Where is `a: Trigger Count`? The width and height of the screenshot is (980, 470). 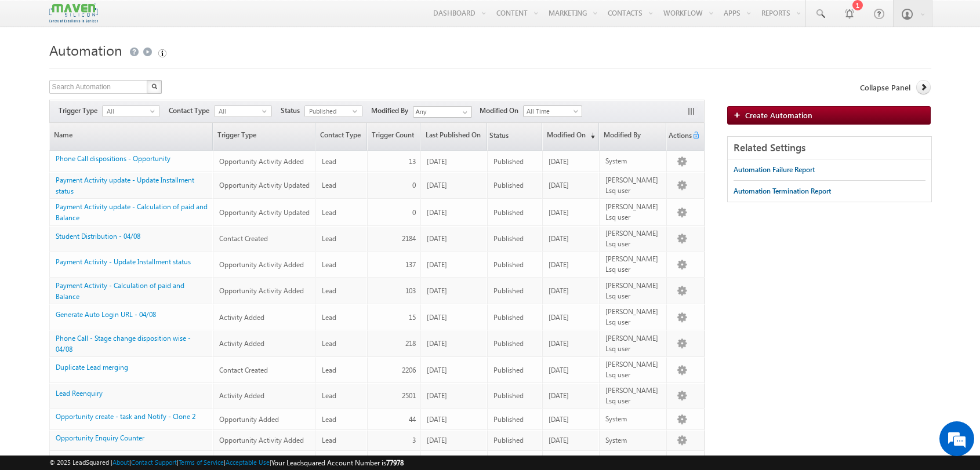 a: Trigger Count is located at coordinates (394, 136).